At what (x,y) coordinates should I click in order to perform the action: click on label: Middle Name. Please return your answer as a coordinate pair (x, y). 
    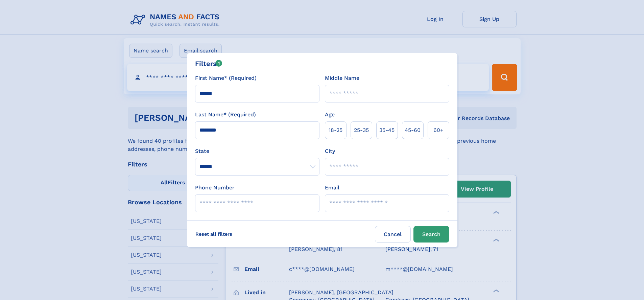
    Looking at the image, I should click on (342, 78).